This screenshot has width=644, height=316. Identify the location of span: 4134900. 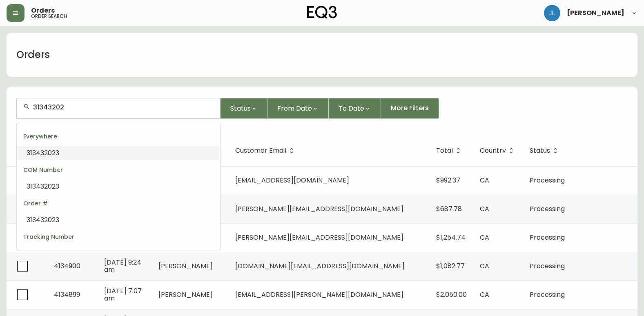
(67, 266).